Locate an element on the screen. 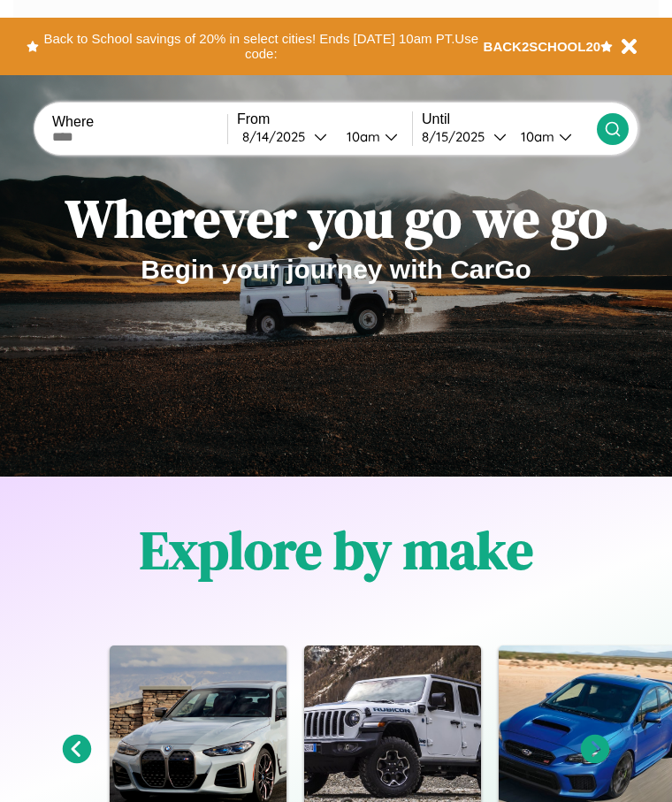 The height and width of the screenshot is (802, 672). h1: Explore by make is located at coordinates (336, 550).